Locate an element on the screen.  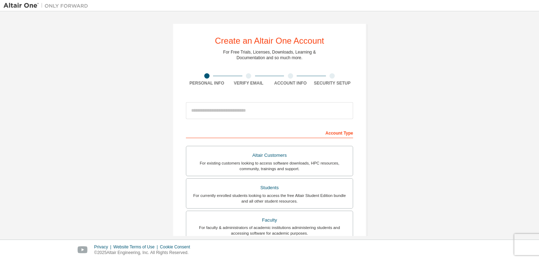
div: Website Terms of Use is located at coordinates (137, 247).